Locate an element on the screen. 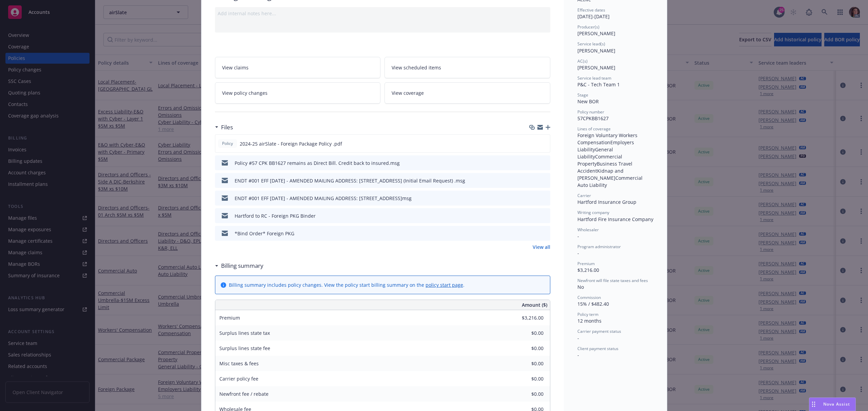  span: Lines of coverage is located at coordinates (594, 129).